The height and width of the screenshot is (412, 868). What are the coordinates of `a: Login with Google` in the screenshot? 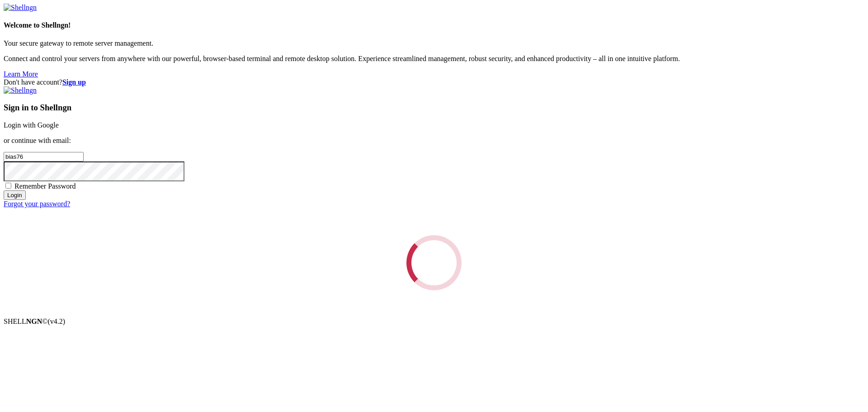 It's located at (31, 125).